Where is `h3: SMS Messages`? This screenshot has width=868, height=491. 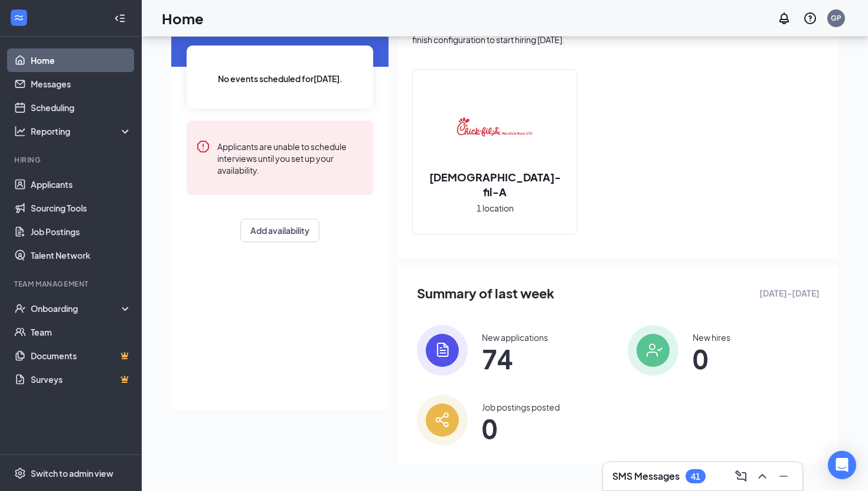
h3: SMS Messages is located at coordinates (646, 476).